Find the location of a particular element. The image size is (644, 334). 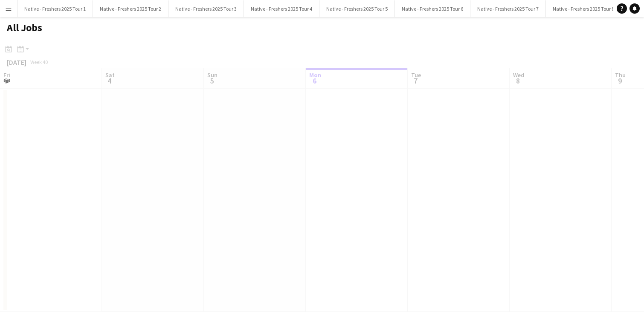

button: Native - Freshers 2025 Tour 7 is located at coordinates (508, 9).